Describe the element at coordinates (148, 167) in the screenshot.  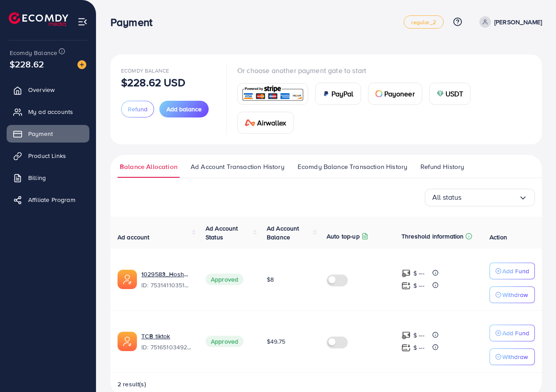
I see `span: Balance Allocation` at that location.